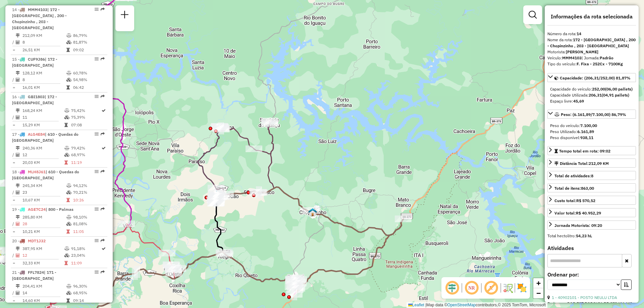 The width and height of the screenshot is (644, 308). I want to click on td: 98,10%, so click(89, 217).